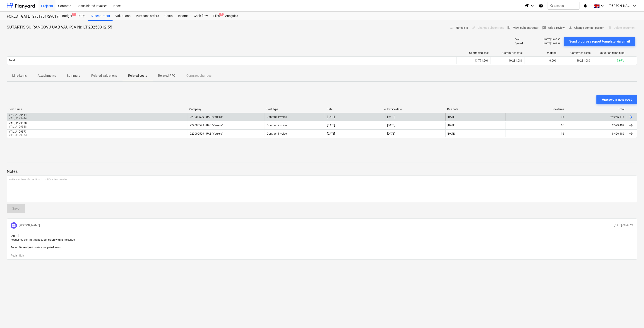  I want to click on div: Chat Widget, so click(633, 317).